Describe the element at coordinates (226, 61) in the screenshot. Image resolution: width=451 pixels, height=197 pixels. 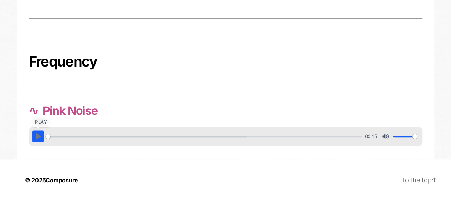
I see `h3: Frequency` at that location.